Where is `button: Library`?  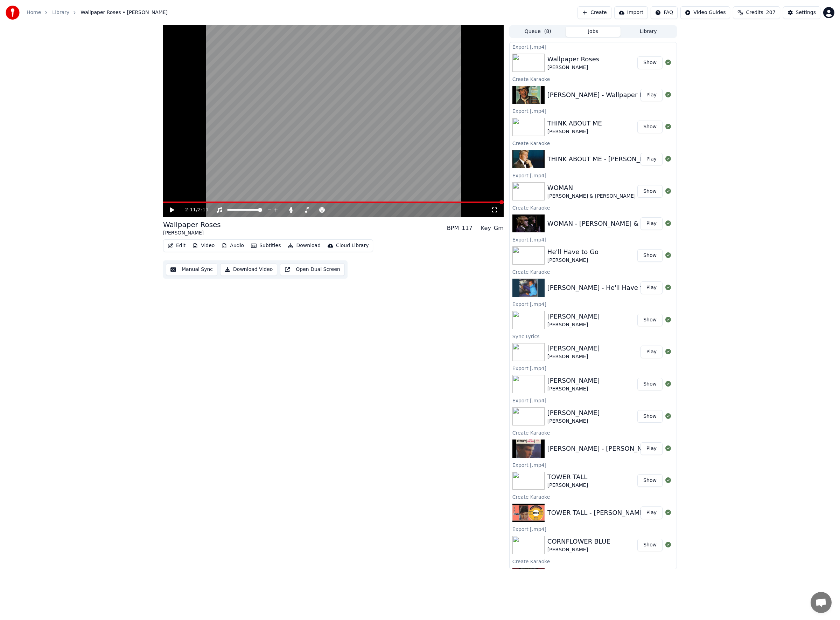
button: Library is located at coordinates (648, 31).